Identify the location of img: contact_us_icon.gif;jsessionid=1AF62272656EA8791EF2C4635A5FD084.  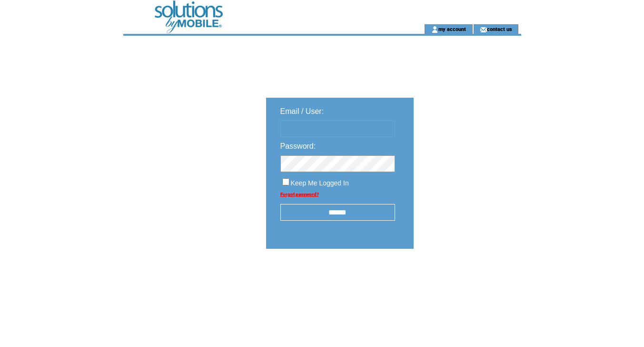
(483, 30).